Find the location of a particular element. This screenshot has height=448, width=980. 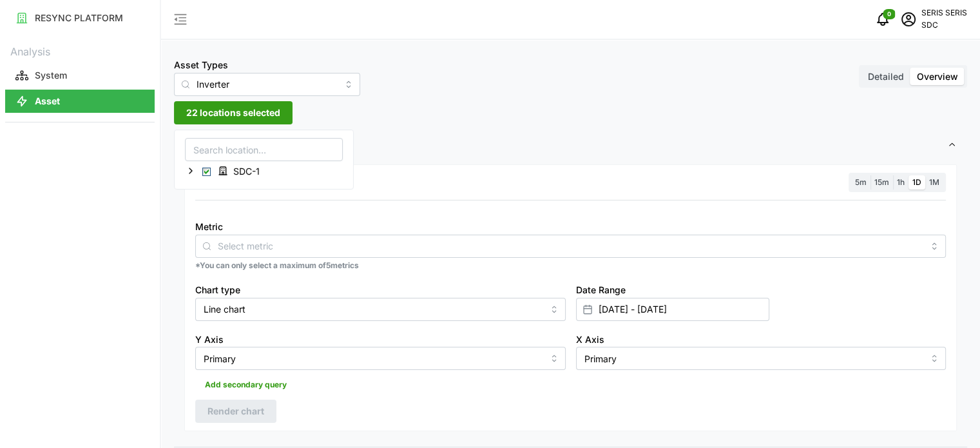

label: Metric is located at coordinates (209, 227).